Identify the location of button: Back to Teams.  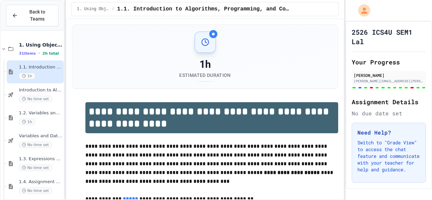
(32, 16).